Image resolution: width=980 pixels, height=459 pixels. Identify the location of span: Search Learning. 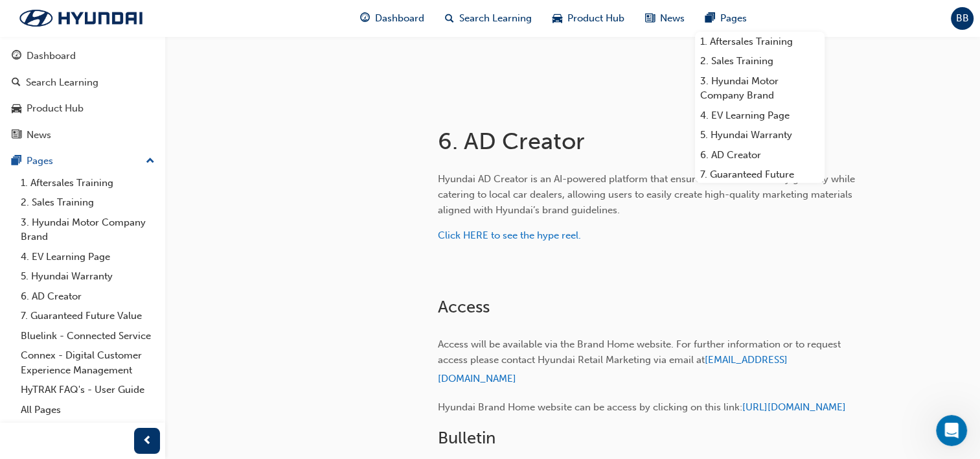
(495, 18).